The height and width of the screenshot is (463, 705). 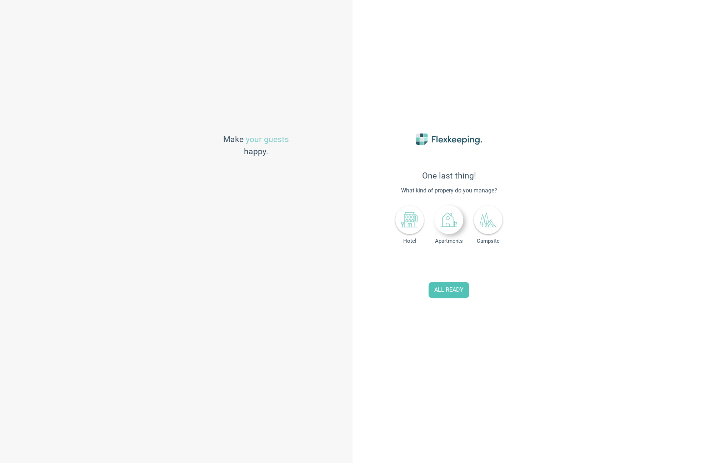 I want to click on span: Hotel, so click(x=410, y=241).